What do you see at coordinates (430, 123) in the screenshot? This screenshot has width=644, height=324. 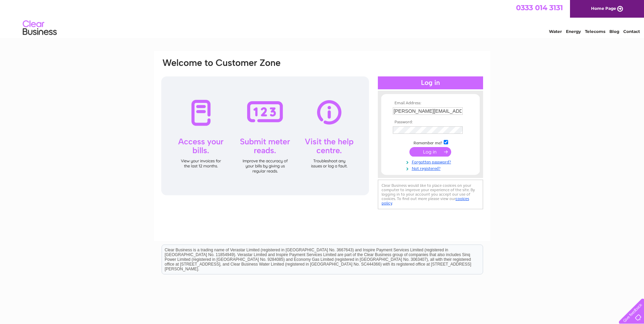 I see `th: Password:` at bounding box center [430, 123].